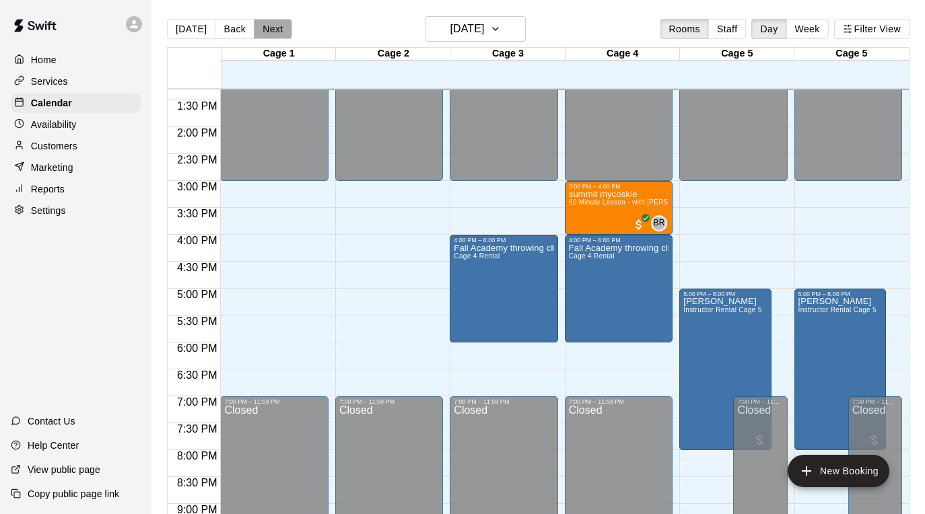 The image size is (925, 514). What do you see at coordinates (659, 223) in the screenshot?
I see `div: Billy Jack Ryan` at bounding box center [659, 223].